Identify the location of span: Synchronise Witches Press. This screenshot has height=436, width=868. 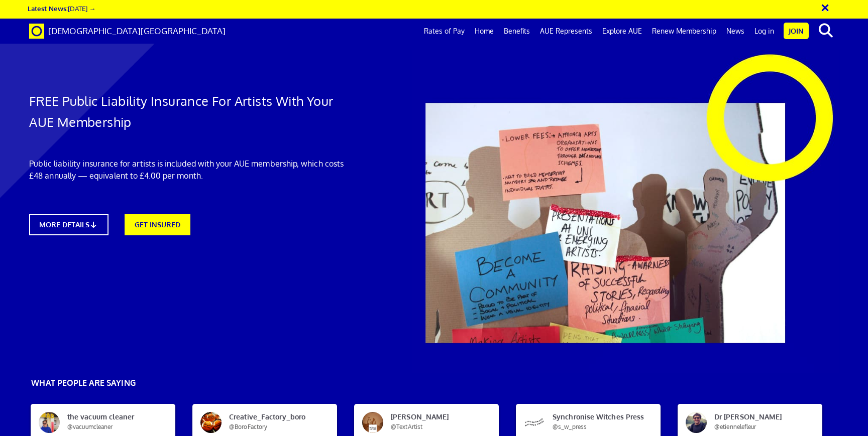
(593, 422).